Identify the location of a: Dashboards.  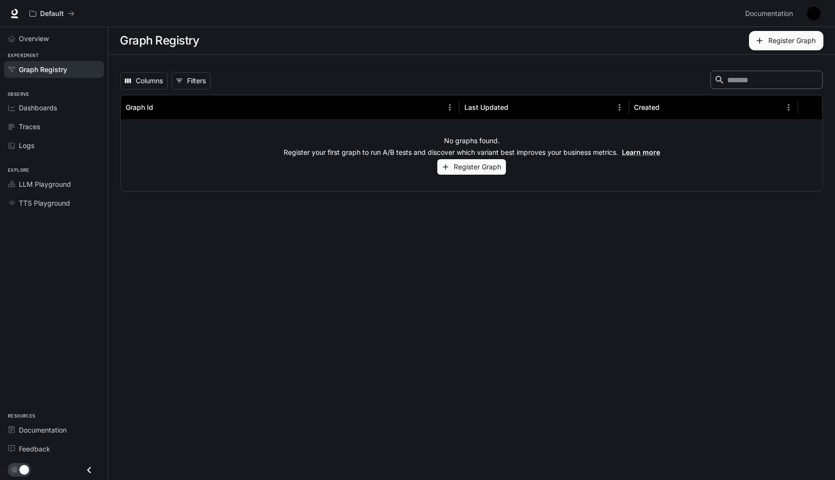
(54, 107).